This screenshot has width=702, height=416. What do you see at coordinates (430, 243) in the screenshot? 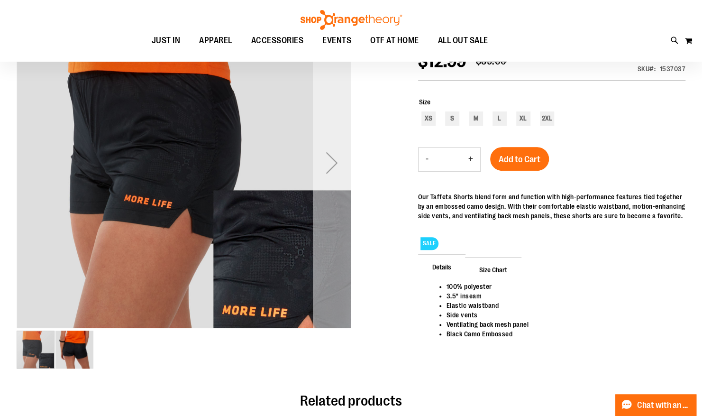
I see `span: SALE` at bounding box center [430, 243].